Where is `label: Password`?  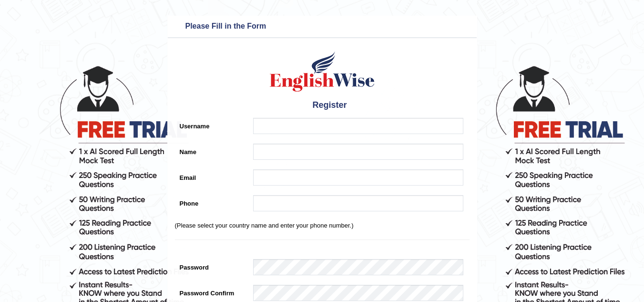 label: Password is located at coordinates (212, 265).